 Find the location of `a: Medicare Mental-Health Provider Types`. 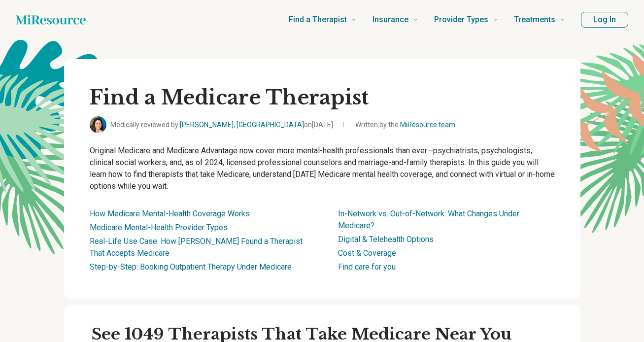

a: Medicare Mental-Health Provider Types is located at coordinates (158, 227).